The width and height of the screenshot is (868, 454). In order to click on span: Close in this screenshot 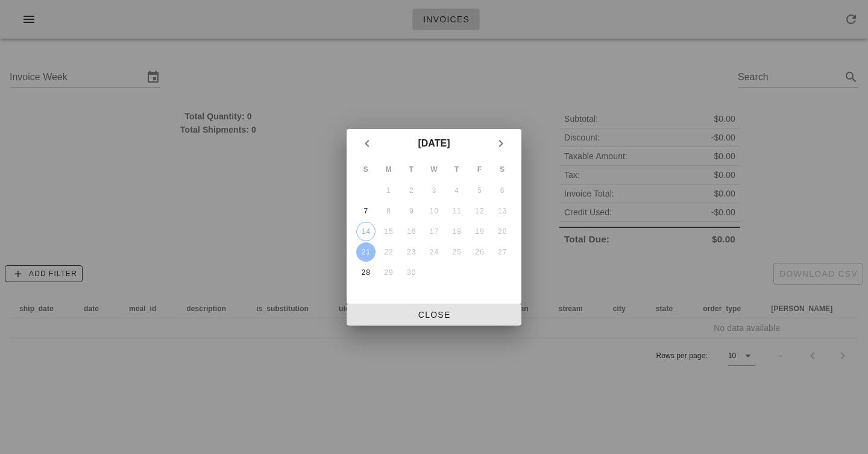, I will do `click(434, 315)`.